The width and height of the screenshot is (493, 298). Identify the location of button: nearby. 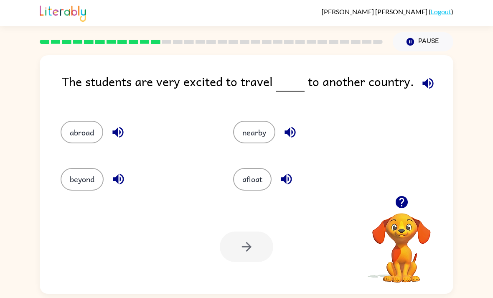
(254, 132).